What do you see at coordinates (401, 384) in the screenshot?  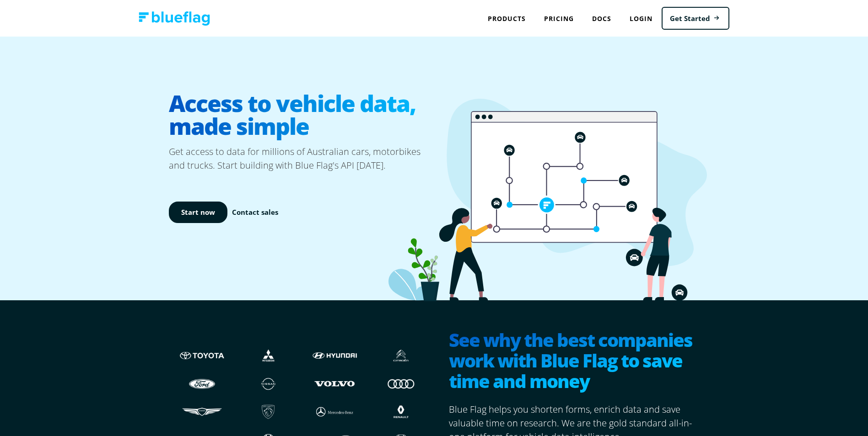 I see `img: Audi logo` at bounding box center [401, 384].